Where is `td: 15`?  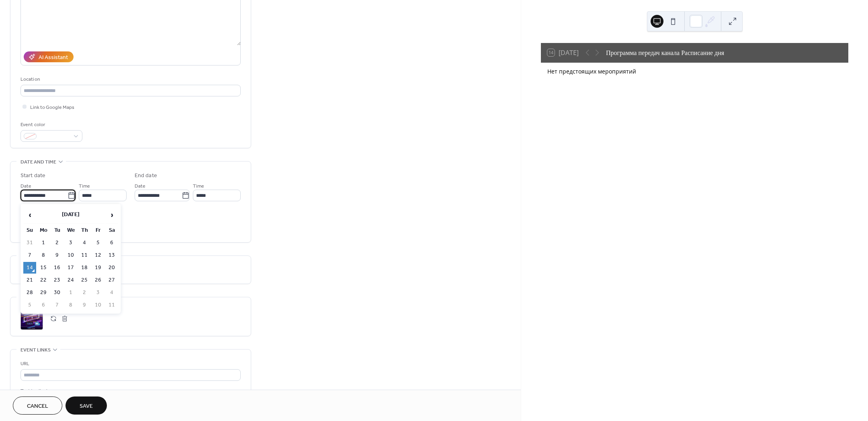 td: 15 is located at coordinates (43, 268).